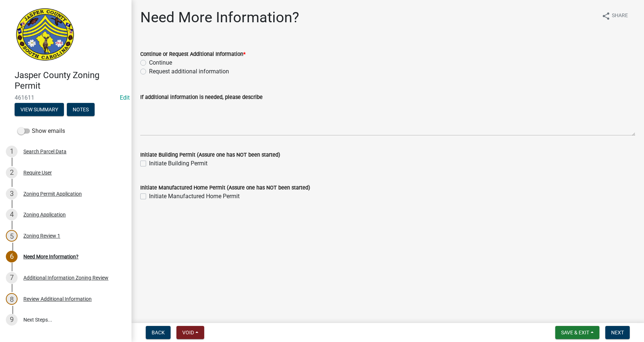  I want to click on label: Continue, so click(160, 63).